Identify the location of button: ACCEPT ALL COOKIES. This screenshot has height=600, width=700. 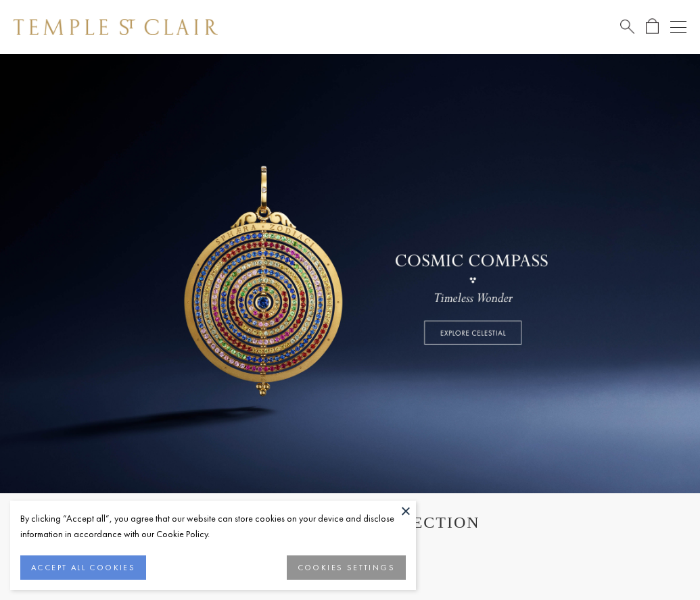
(83, 568).